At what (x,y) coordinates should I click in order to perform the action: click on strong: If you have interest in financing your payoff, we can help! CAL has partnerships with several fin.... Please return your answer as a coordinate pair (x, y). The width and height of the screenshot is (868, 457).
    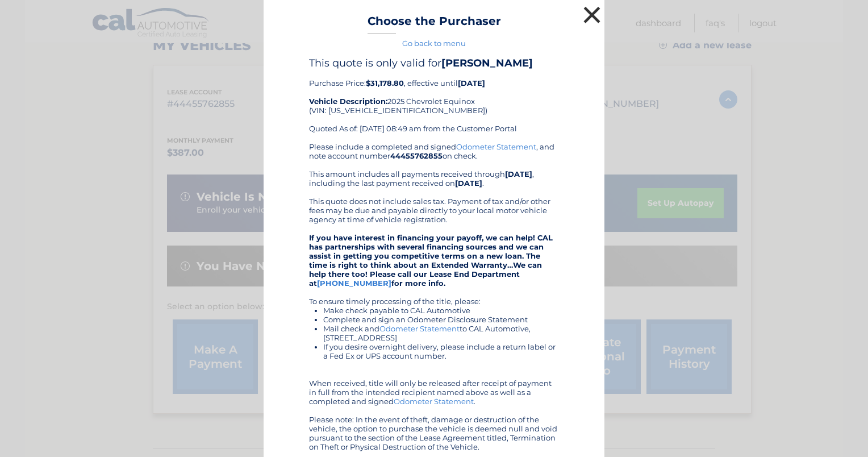
    Looking at the image, I should click on (431, 260).